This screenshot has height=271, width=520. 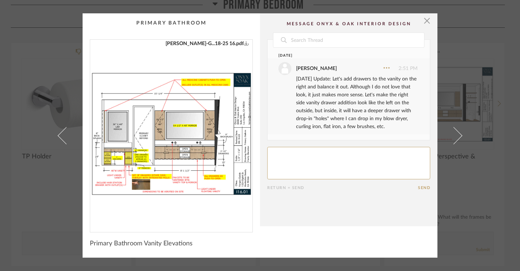 I want to click on input: Search Thread, so click(x=357, y=40).